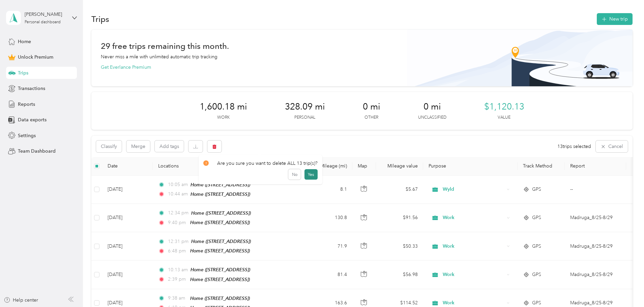  Describe the element at coordinates (400, 274) in the screenshot. I see `td: $56.98` at that location.